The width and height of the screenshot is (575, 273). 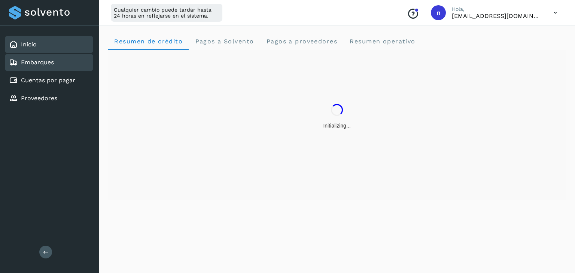 I want to click on span: Pagos a proveedores, so click(x=301, y=41).